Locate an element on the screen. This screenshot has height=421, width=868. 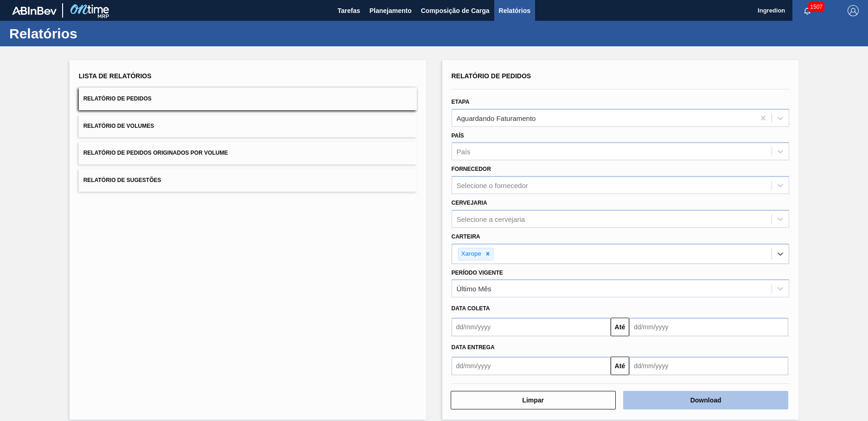
button: Relatório de Sugestões is located at coordinates (248, 180).